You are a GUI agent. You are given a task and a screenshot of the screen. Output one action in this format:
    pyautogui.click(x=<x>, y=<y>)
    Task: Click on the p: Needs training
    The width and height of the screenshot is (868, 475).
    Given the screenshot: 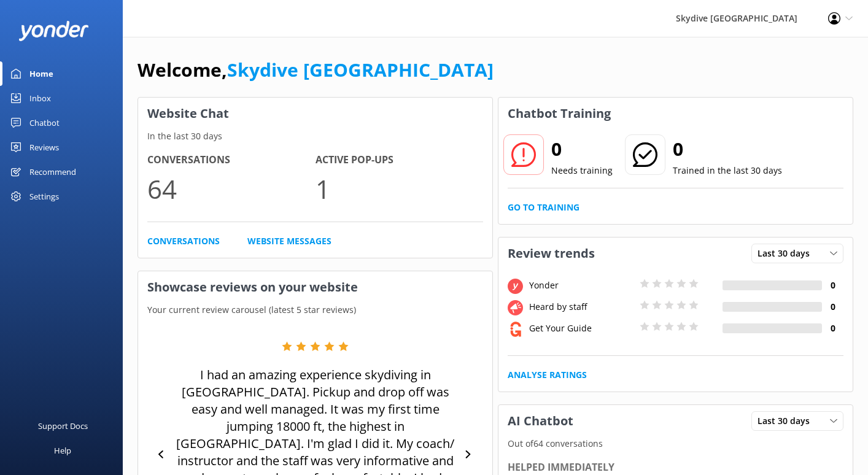 What is the action you would take?
    pyautogui.click(x=582, y=171)
    